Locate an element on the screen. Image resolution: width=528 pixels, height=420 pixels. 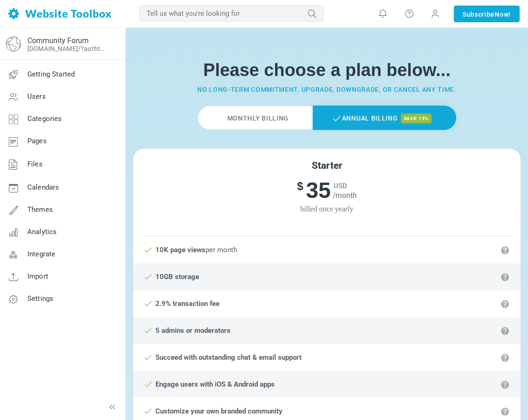
a: Community Forum is located at coordinates (58, 40).